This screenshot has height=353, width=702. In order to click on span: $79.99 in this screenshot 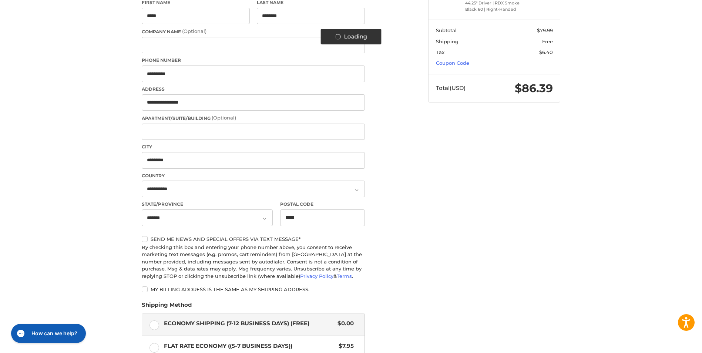, I will do `click(545, 30)`.